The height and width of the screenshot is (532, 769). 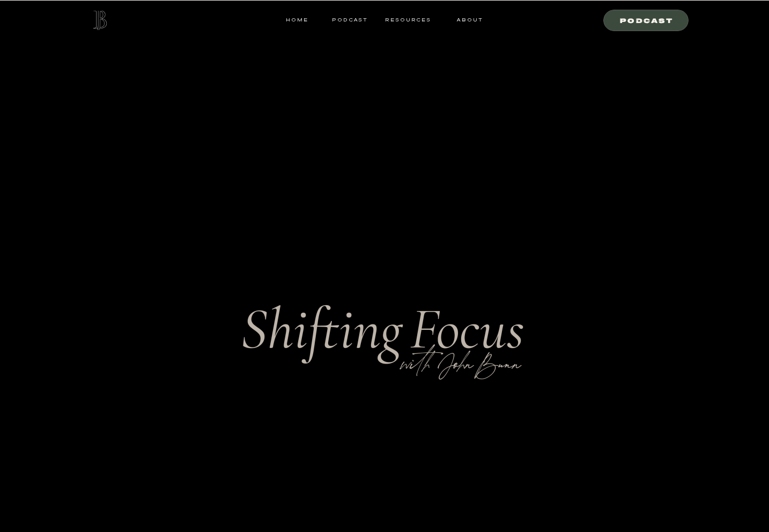 What do you see at coordinates (406, 20) in the screenshot?
I see `nav: resources` at bounding box center [406, 20].